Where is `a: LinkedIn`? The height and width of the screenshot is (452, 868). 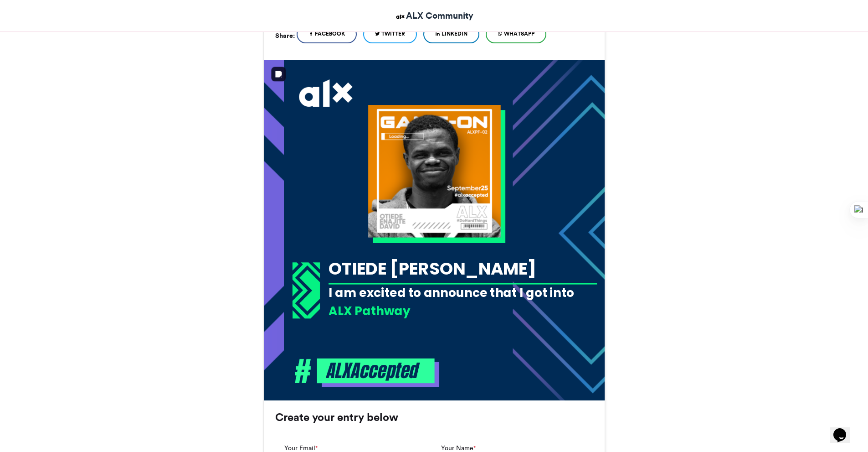 a: LinkedIn is located at coordinates (451, 34).